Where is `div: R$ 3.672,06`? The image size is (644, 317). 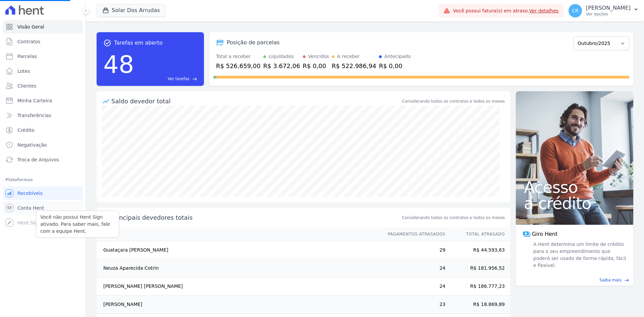
div: R$ 3.672,06 is located at coordinates (281, 66).